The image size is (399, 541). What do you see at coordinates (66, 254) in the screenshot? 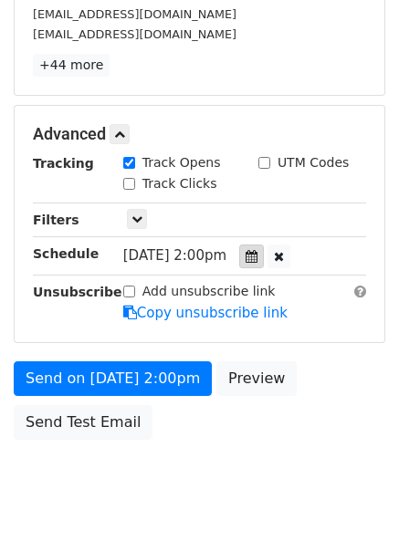
I see `strong: Schedule` at bounding box center [66, 254].